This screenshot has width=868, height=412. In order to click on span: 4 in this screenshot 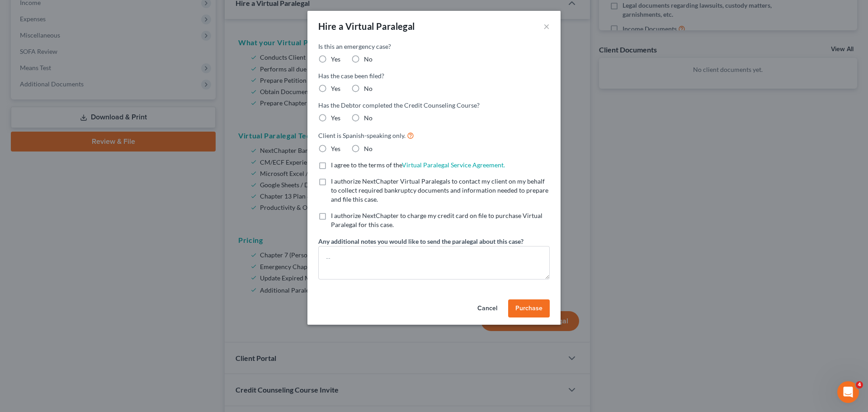, I will do `click(860, 385)`.